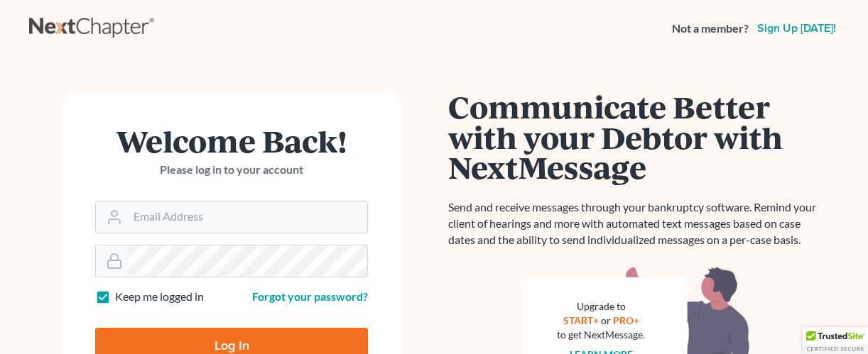 The height and width of the screenshot is (354, 868). I want to click on a: START+, so click(581, 320).